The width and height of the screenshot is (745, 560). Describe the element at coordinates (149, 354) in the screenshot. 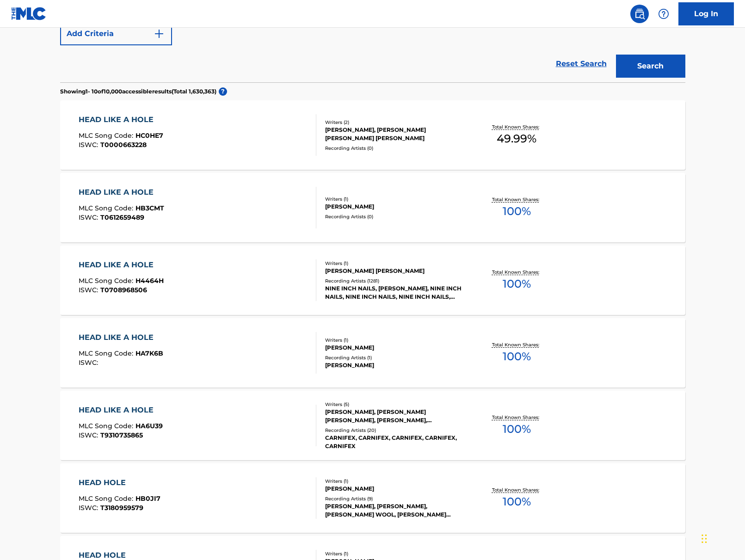

I see `span: HA7K6B` at that location.